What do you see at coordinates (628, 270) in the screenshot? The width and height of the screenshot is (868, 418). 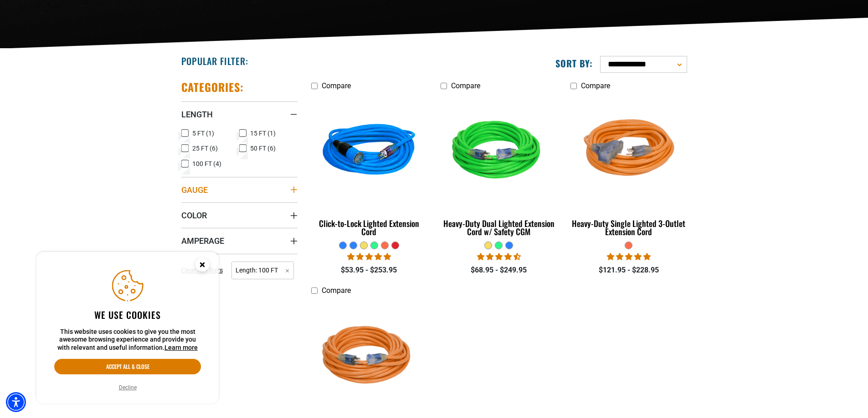 I see `div: $121.95 - $228.95` at bounding box center [628, 270].